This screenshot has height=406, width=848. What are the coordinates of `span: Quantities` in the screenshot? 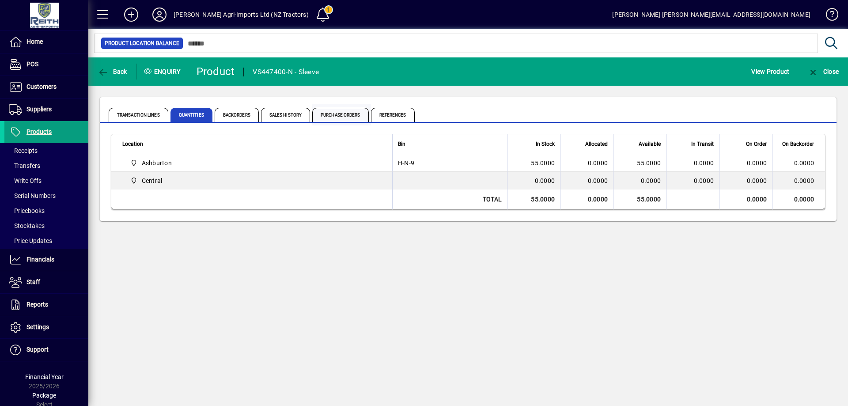 It's located at (191, 115).